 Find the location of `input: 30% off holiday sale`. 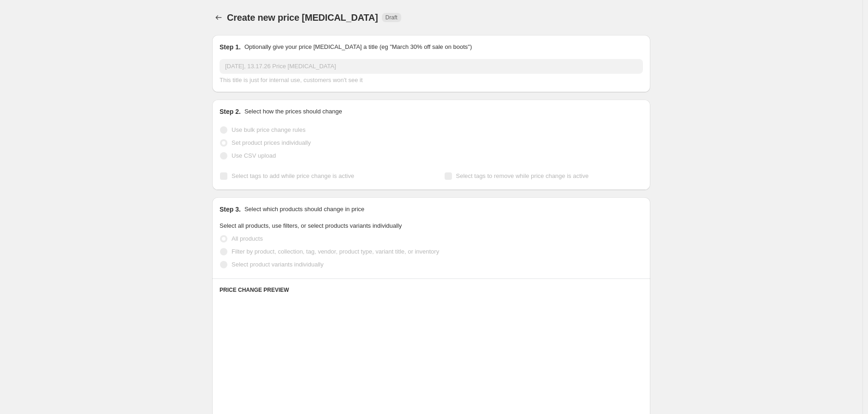

input: 30% off holiday sale is located at coordinates (431, 66).